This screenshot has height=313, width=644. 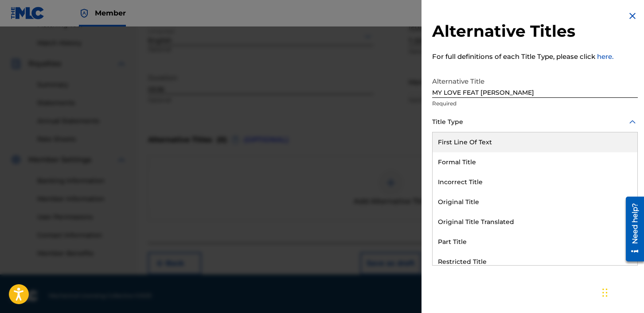 I want to click on div: Incorrect Title, so click(x=535, y=182).